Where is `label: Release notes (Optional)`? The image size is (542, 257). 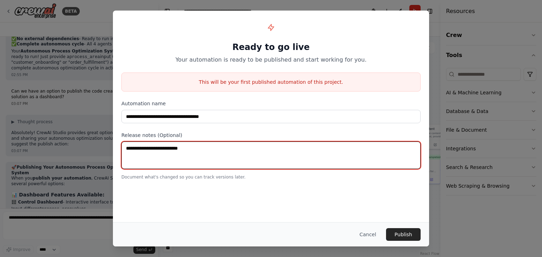
label: Release notes (Optional) is located at coordinates (271, 135).